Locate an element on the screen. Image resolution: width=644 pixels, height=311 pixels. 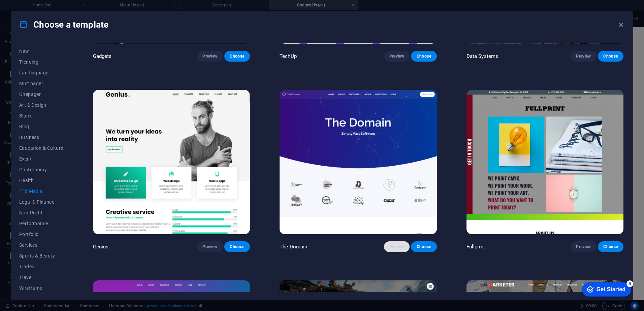
button: Art & Design is located at coordinates (41, 105).